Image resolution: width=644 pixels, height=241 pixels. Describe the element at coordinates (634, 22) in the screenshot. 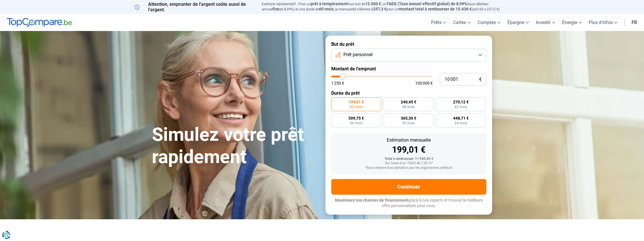

I see `a: fr` at that location.